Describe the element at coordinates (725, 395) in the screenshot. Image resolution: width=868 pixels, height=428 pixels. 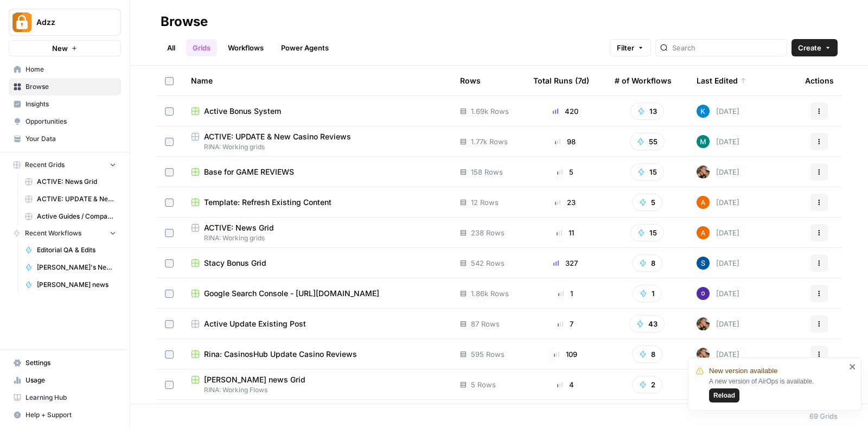
I see `span: Reload` at that location.